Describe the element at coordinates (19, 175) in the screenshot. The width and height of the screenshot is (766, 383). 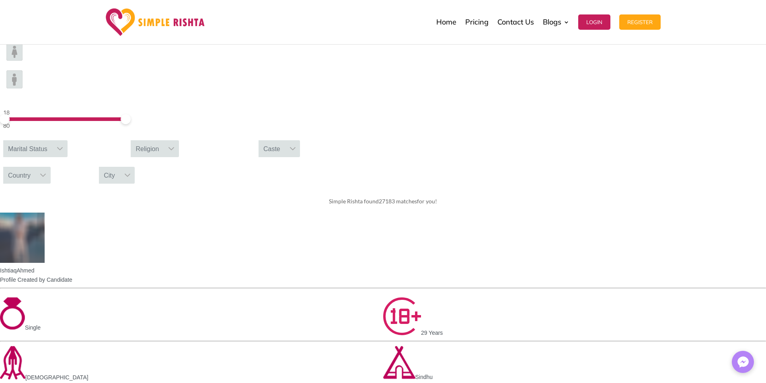
I see `div: Country` at that location.